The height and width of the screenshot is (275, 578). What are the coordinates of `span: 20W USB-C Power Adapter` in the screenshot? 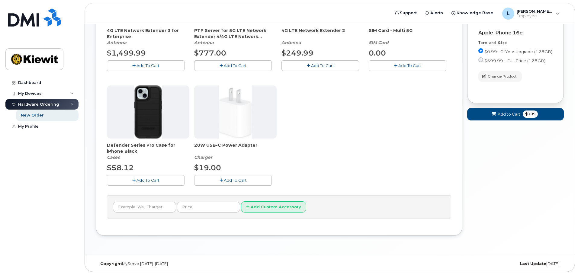 It's located at (235, 148).